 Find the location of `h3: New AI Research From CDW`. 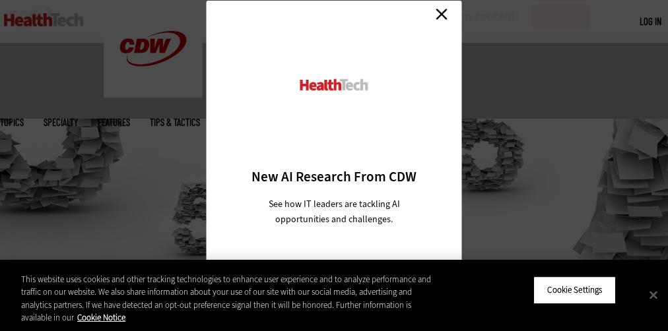

h3: New AI Research From CDW is located at coordinates (334, 177).